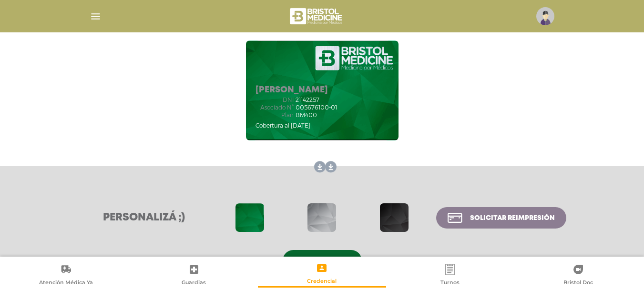 The image size is (644, 289). What do you see at coordinates (322, 282) in the screenshot?
I see `span: Credencial` at bounding box center [322, 282].